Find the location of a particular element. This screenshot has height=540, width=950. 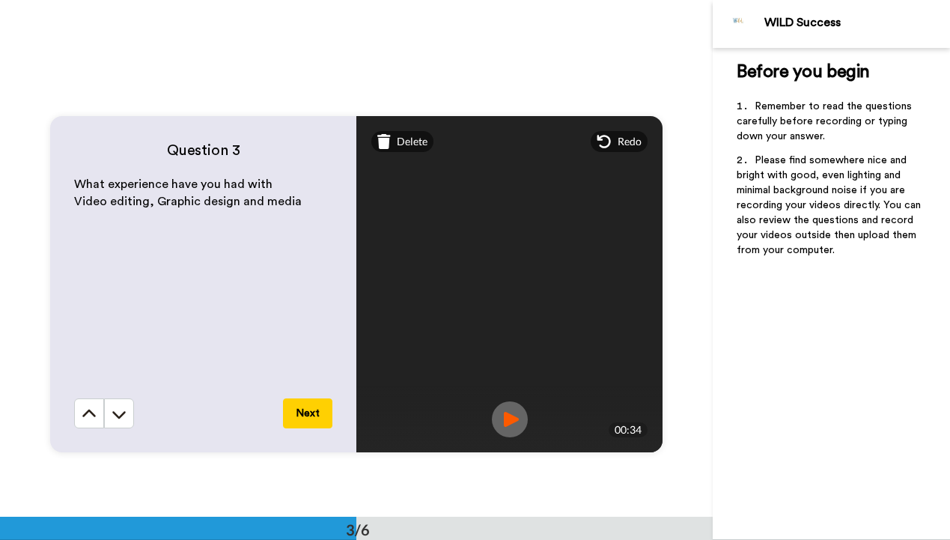

img: ic_record_play.svg is located at coordinates (510, 419).